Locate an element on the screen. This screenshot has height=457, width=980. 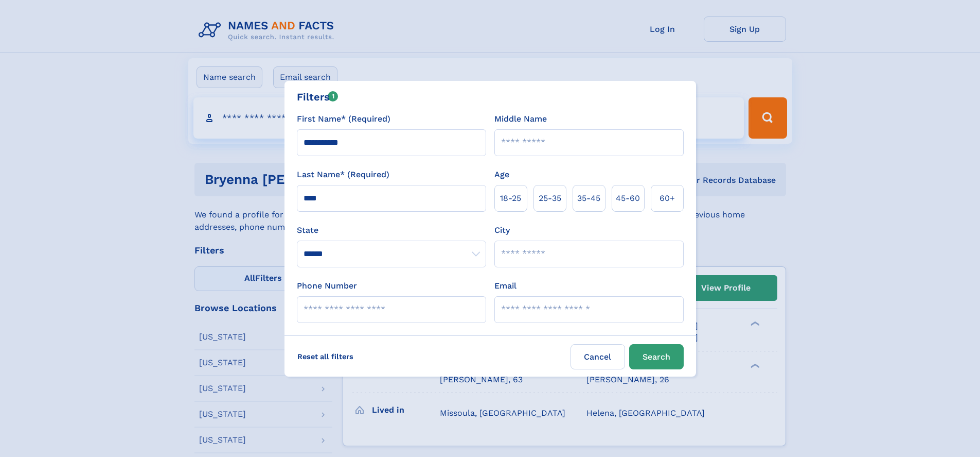
div: Filters is located at coordinates (318, 97).